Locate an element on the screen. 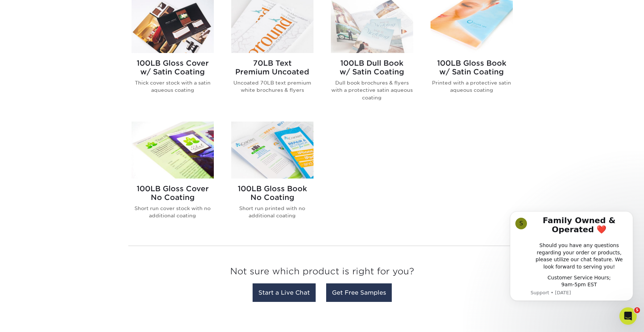  h2: 100LB Gloss Book w/ Satin Coating is located at coordinates (472, 67).